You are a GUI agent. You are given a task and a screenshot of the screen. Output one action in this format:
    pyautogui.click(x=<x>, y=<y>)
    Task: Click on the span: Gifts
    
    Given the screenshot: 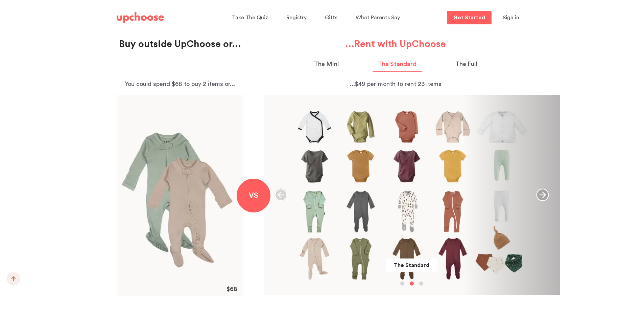 What is the action you would take?
    pyautogui.click(x=331, y=18)
    